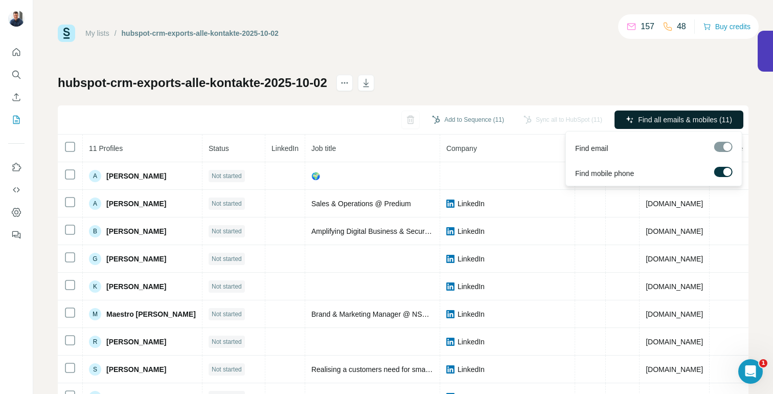  I want to click on button: Find all emails & mobiles (11), so click(679, 120).